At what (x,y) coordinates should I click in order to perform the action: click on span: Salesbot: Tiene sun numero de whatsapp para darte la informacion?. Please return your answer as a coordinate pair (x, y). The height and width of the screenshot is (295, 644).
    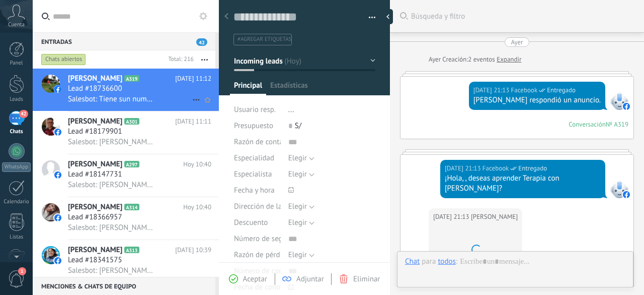
    Looking at the image, I should click on (112, 99).